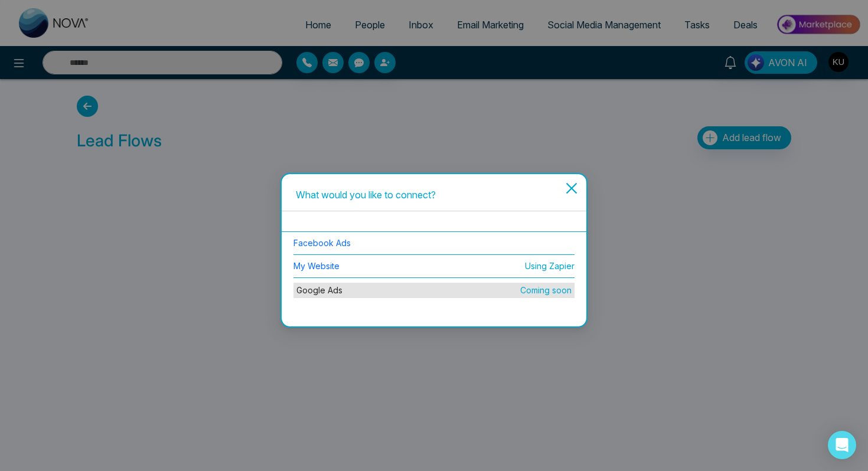 Image resolution: width=868 pixels, height=471 pixels. I want to click on div: Open Intercom Messenger, so click(842, 446).